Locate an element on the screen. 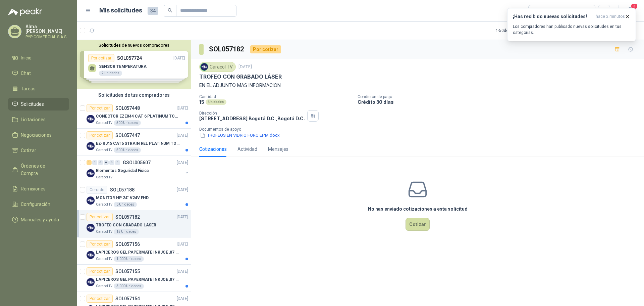  div: 15 Unidades is located at coordinates (126, 232).